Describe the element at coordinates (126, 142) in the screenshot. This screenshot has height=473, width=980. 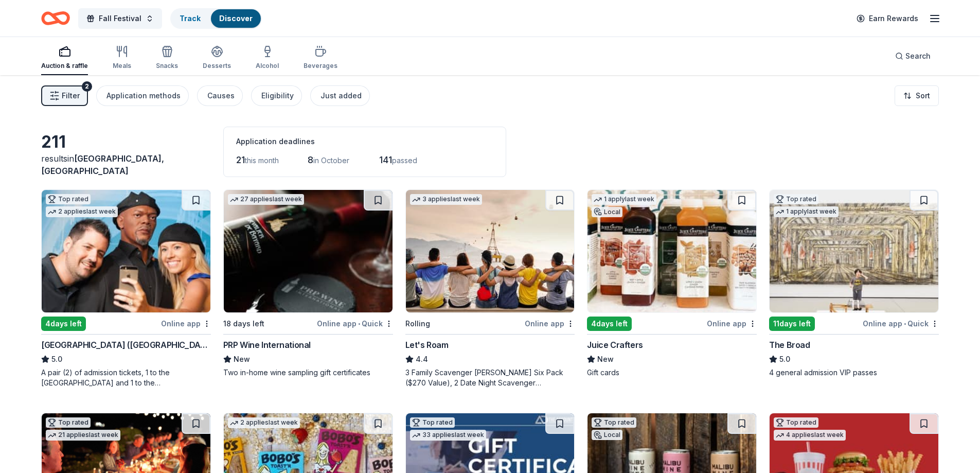
I see `div: 211` at that location.